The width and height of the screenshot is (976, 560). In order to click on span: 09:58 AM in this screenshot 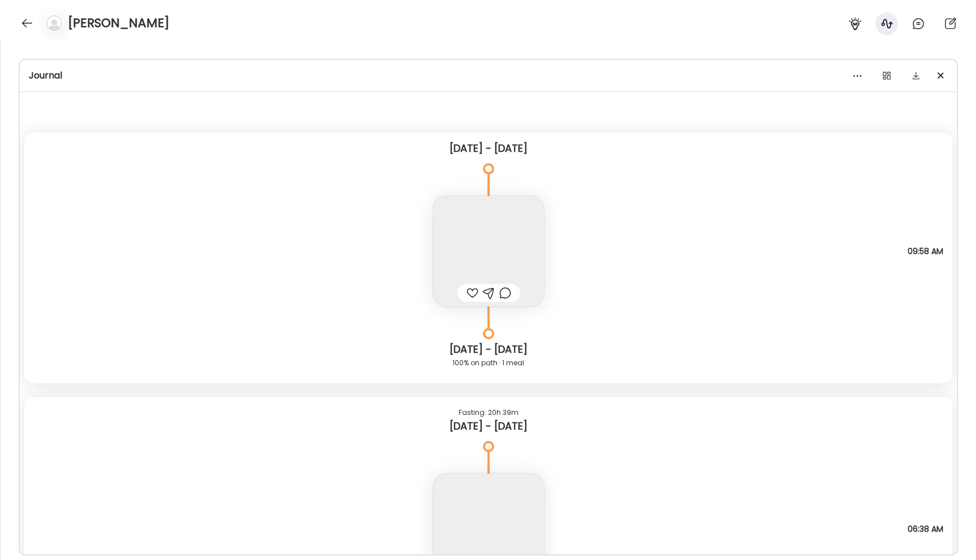, I will do `click(925, 251)`.